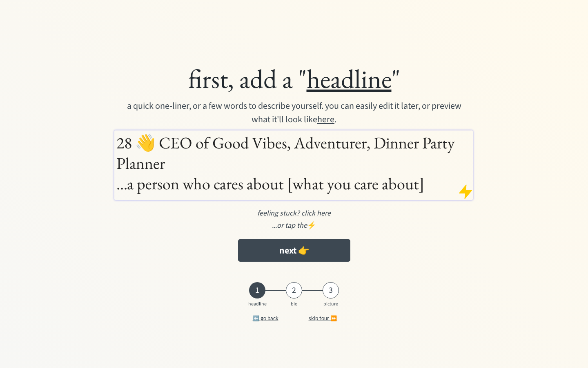 This screenshot has width=588, height=368. What do you see at coordinates (349, 79) in the screenshot?
I see `u: headline` at bounding box center [349, 79].